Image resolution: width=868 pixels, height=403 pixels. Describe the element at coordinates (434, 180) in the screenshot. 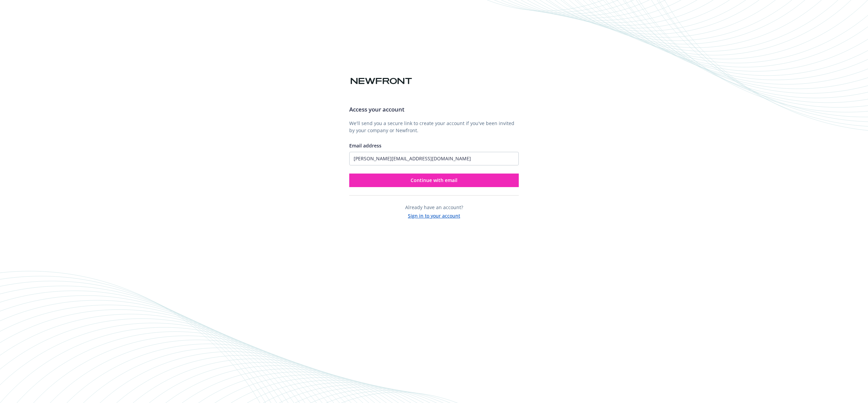

I see `span: Continue with email` at that location.